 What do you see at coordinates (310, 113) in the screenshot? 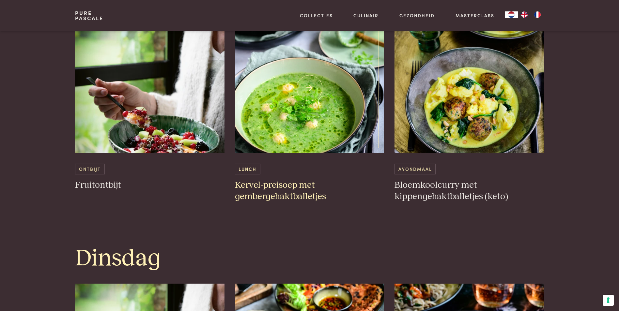
I see `a: Kervel-preisoep met gembergehaktballetjes Lunch Kervel-preisoep met gembergehaktballetjes` at bounding box center [310, 113].